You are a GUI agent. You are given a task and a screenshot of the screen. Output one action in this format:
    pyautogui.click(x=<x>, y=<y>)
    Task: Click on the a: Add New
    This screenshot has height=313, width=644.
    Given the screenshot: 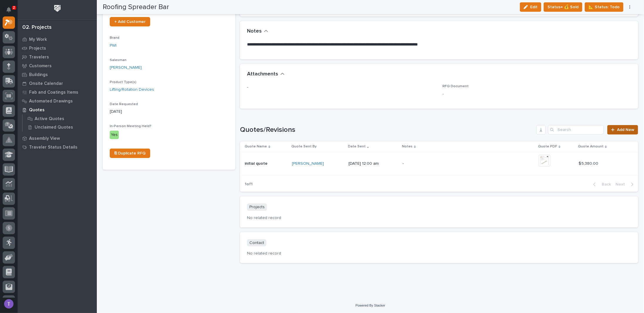 What is the action you would take?
    pyautogui.click(x=623, y=130)
    